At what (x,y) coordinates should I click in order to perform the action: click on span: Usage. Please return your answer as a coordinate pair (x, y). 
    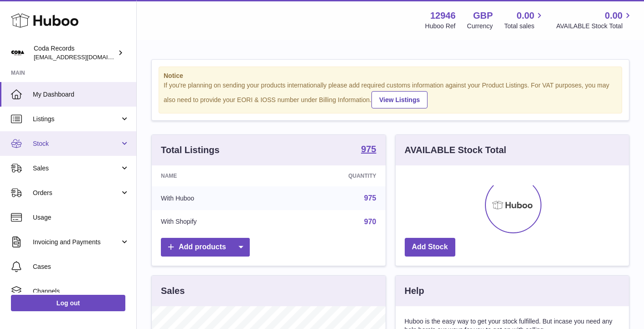
    Looking at the image, I should click on (81, 217).